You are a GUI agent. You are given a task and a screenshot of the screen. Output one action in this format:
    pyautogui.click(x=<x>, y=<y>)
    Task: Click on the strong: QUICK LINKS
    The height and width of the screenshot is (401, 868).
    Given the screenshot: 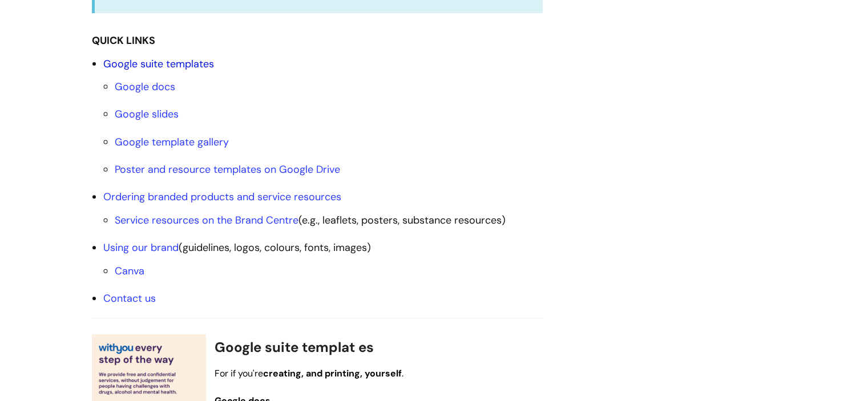 What is the action you would take?
    pyautogui.click(x=123, y=41)
    